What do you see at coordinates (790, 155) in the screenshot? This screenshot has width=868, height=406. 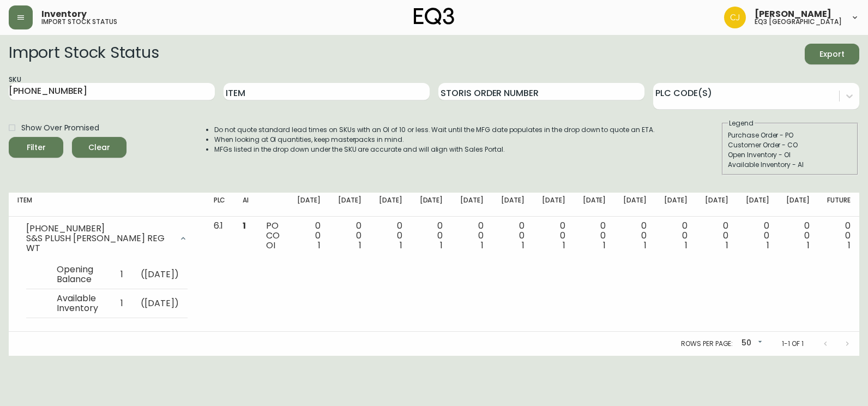 I see `div: Open Inventory - OI` at bounding box center [790, 155].